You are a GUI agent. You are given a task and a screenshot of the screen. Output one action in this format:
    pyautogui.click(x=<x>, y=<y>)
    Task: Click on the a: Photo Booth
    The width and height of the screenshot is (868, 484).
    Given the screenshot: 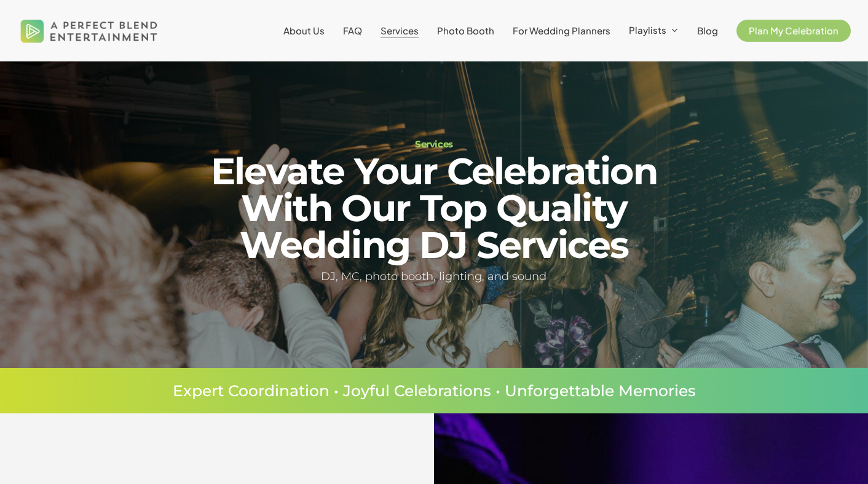 What is the action you would take?
    pyautogui.click(x=465, y=30)
    